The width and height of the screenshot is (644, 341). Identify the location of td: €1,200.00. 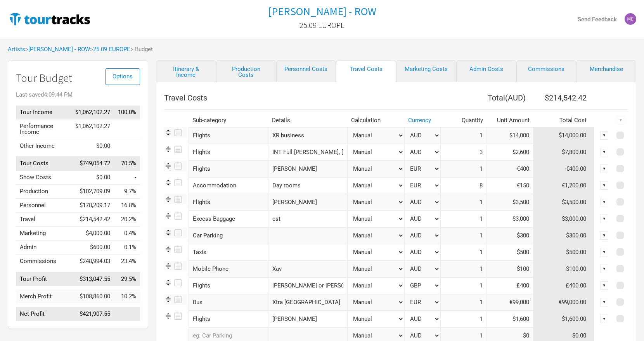
(564, 185).